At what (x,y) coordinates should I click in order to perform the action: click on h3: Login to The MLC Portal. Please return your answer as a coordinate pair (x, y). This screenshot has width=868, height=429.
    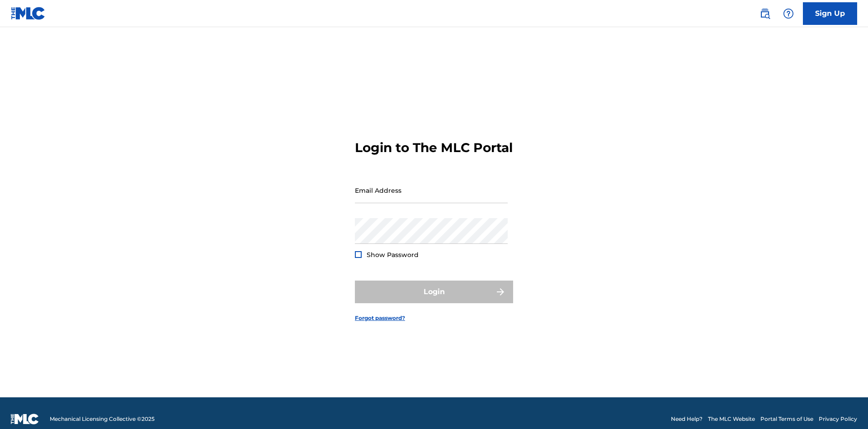
    Looking at the image, I should click on (434, 147).